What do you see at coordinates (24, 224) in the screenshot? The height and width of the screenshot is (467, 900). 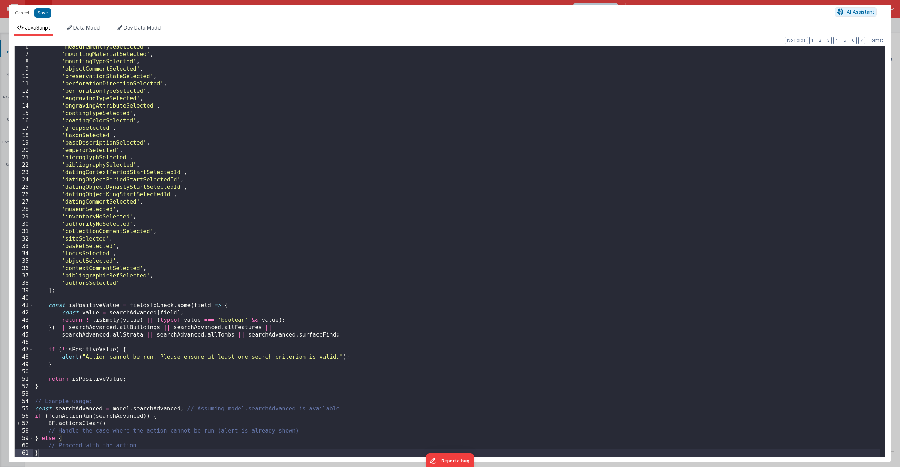 I see `div: 30` at bounding box center [24, 224].